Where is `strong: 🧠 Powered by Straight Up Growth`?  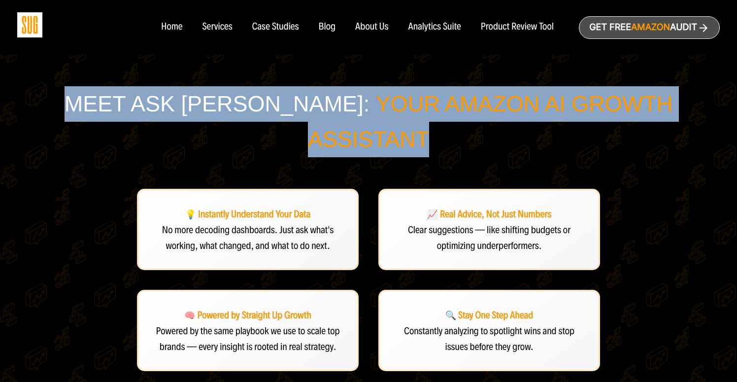
strong: 🧠 Powered by Straight Up Growth is located at coordinates (248, 315).